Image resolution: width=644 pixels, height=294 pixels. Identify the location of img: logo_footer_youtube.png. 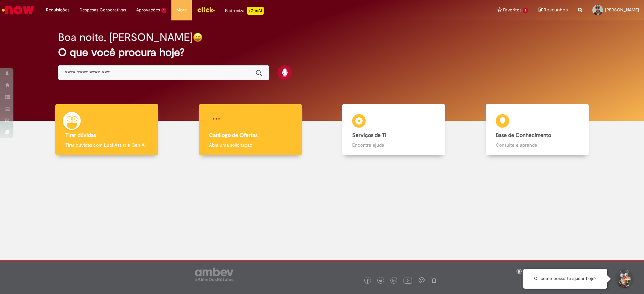
(408, 280).